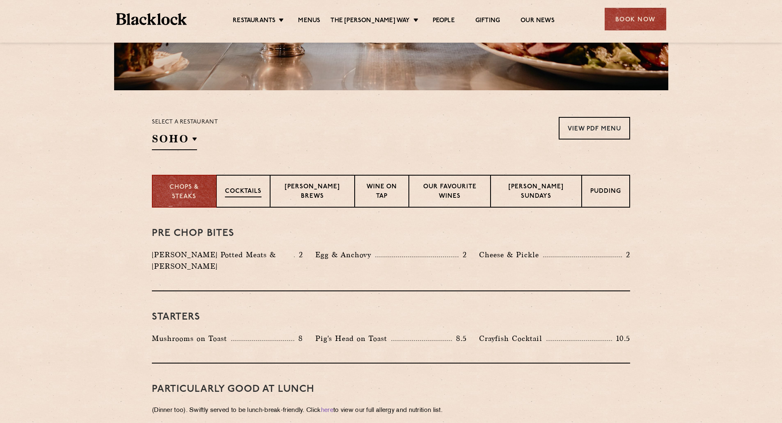 The width and height of the screenshot is (782, 423). Describe the element at coordinates (298, 338) in the screenshot. I see `p: 8` at that location.